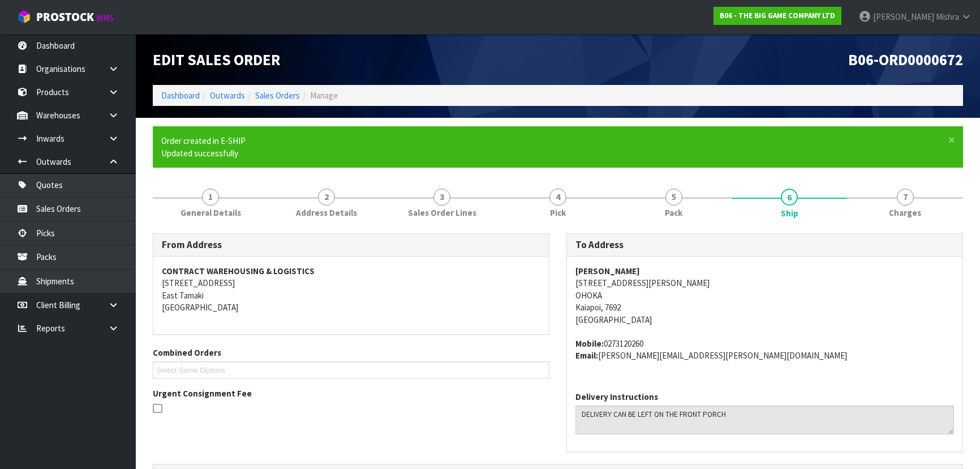  I want to click on a: Outwards, so click(227, 95).